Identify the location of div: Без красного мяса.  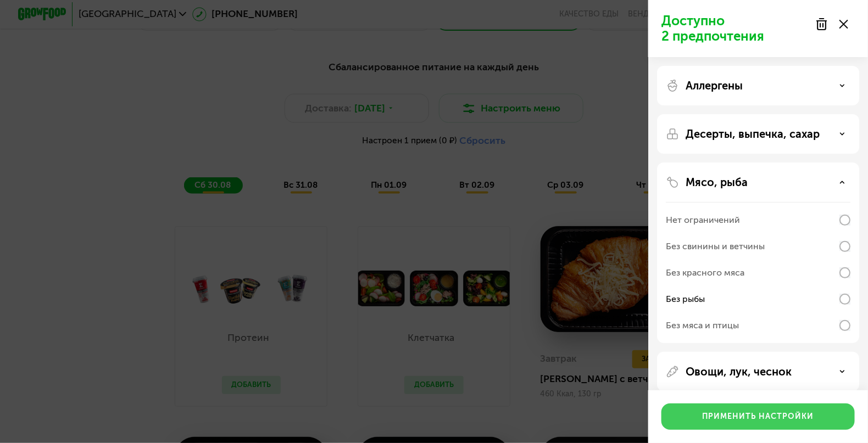
(705, 273).